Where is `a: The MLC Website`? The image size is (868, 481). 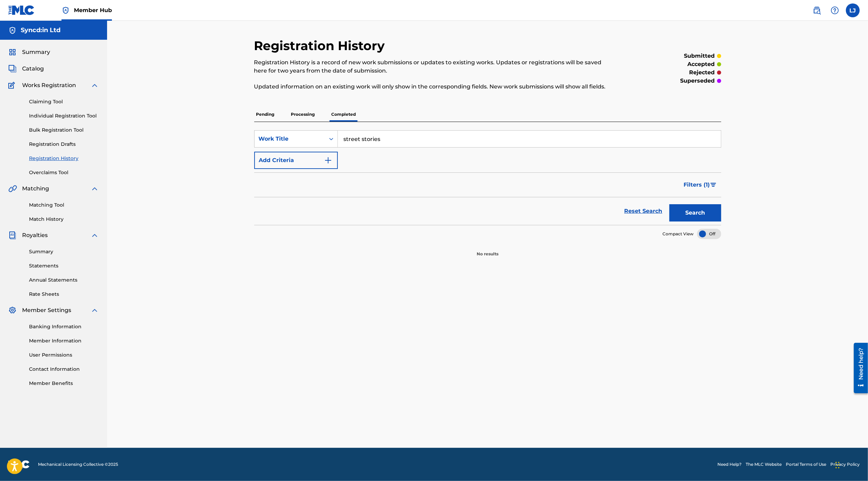
a: The MLC Website is located at coordinates (764, 465).